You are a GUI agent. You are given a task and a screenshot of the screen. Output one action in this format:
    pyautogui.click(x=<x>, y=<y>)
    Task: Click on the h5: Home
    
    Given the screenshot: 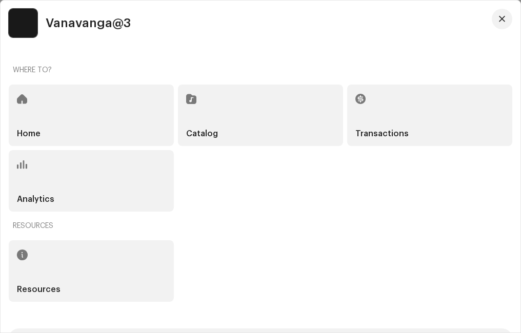 What is the action you would take?
    pyautogui.click(x=29, y=134)
    